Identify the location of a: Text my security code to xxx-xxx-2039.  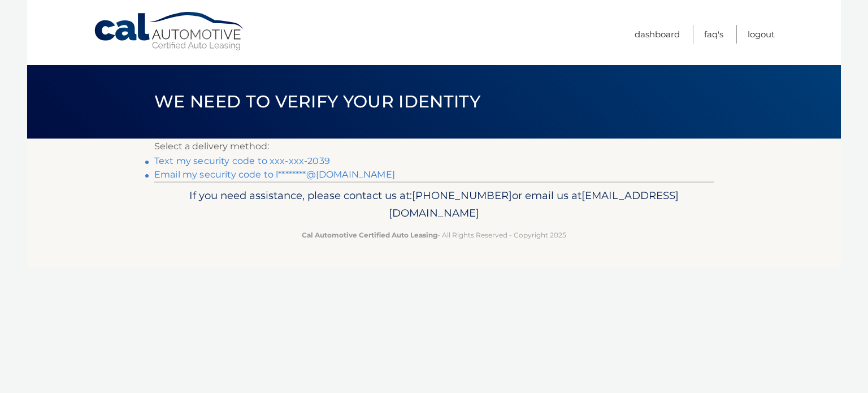
(242, 160).